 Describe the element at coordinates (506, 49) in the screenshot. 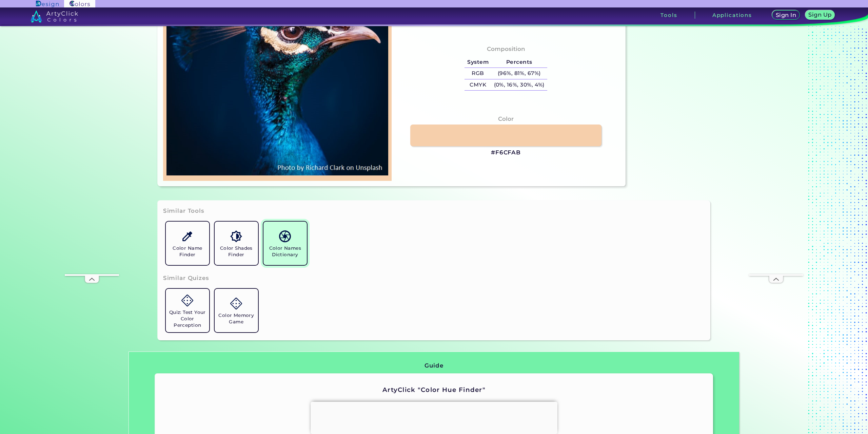

I see `h4: Composition` at that location.